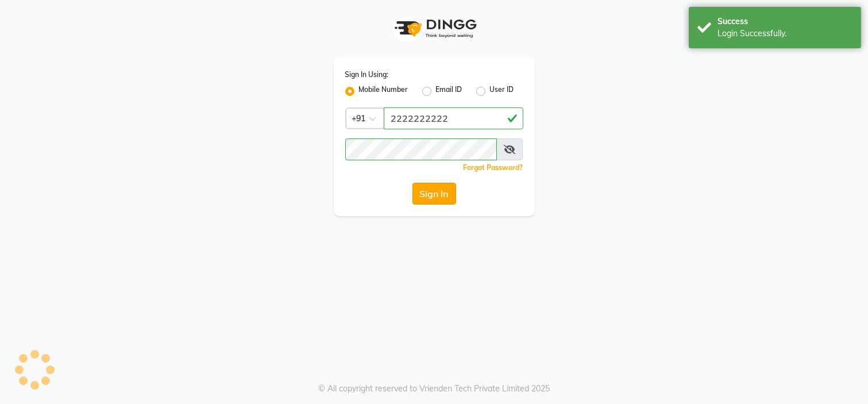  Describe the element at coordinates (785, 21) in the screenshot. I see `div: Success` at that location.